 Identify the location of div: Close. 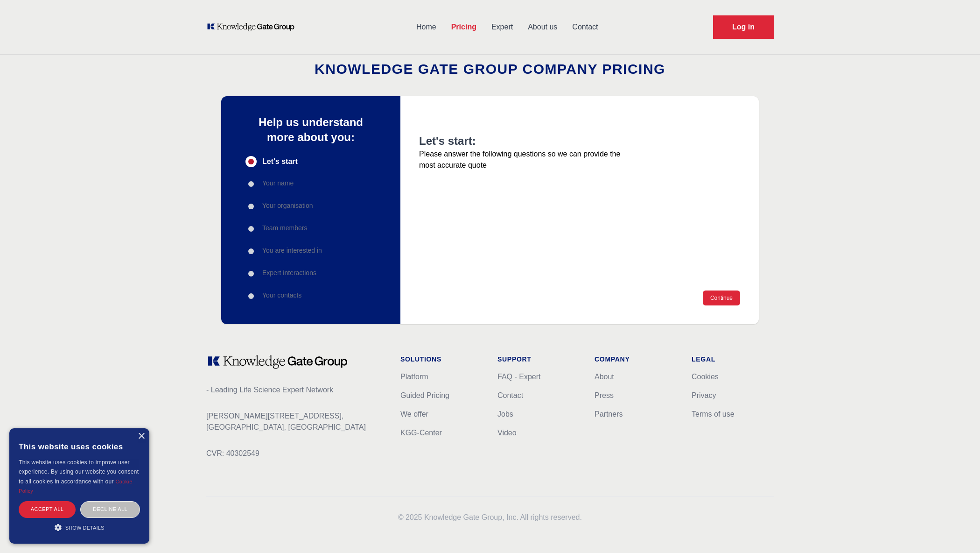
(141, 436).